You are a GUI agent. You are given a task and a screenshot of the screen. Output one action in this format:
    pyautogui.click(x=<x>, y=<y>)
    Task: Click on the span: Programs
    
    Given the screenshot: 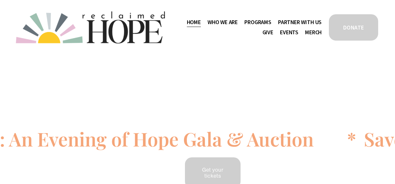 What is the action you would take?
    pyautogui.click(x=258, y=22)
    